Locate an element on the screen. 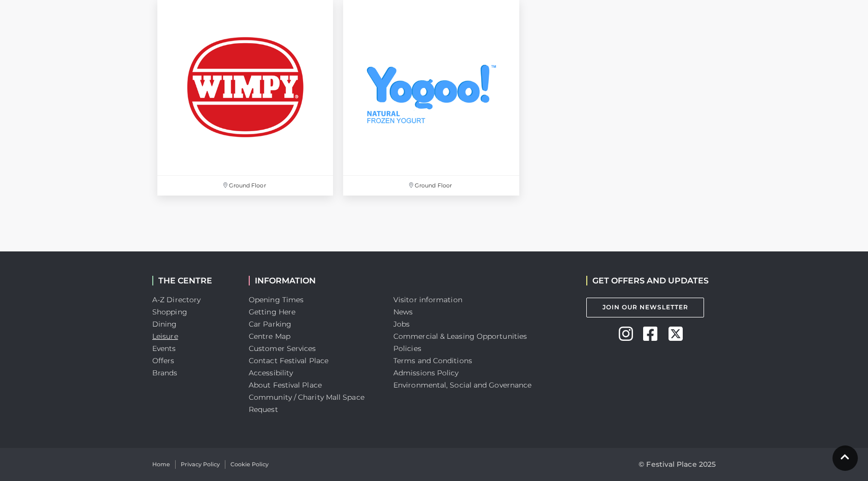 The height and width of the screenshot is (481, 868). a: Visitor information is located at coordinates (428, 300).